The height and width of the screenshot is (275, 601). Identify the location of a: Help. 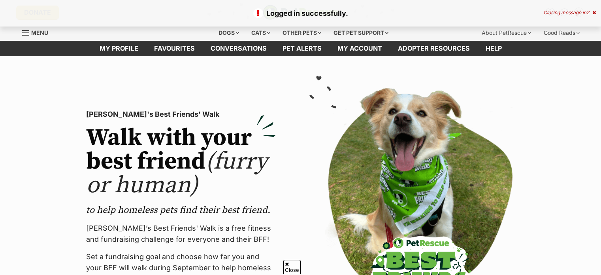
(494, 48).